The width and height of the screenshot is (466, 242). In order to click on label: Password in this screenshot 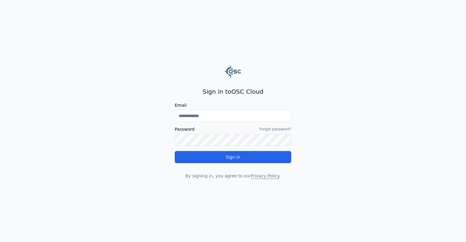, I will do `click(185, 129)`.